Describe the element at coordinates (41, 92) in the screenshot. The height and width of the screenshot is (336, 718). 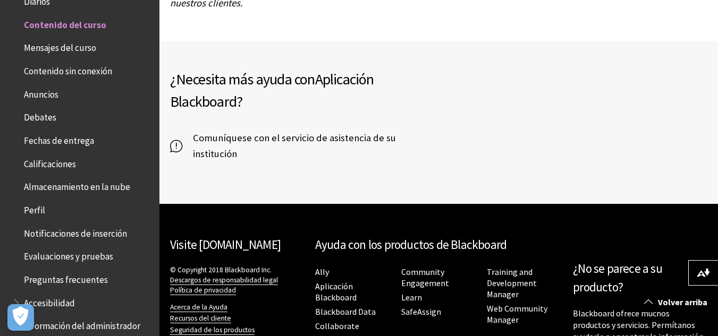
I see `span: Anuncios` at that location.